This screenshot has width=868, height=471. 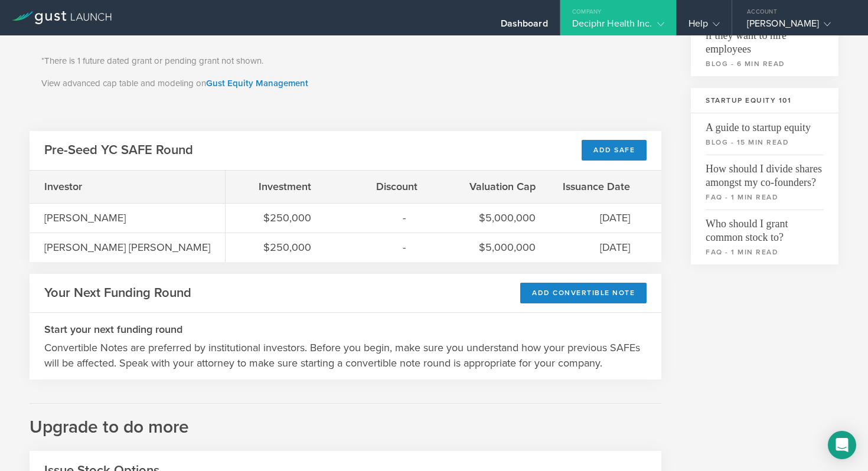 What do you see at coordinates (104, 187) in the screenshot?
I see `div: Investor` at bounding box center [104, 187].